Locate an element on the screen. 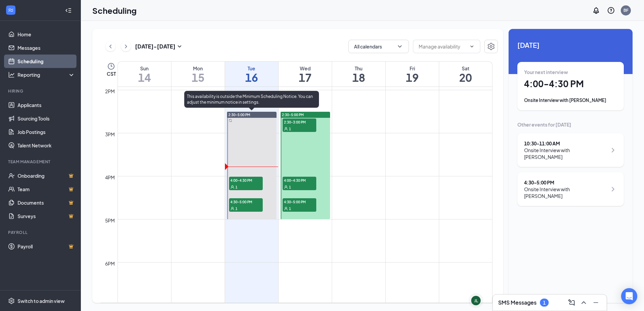  button: Minimize is located at coordinates (595, 302).